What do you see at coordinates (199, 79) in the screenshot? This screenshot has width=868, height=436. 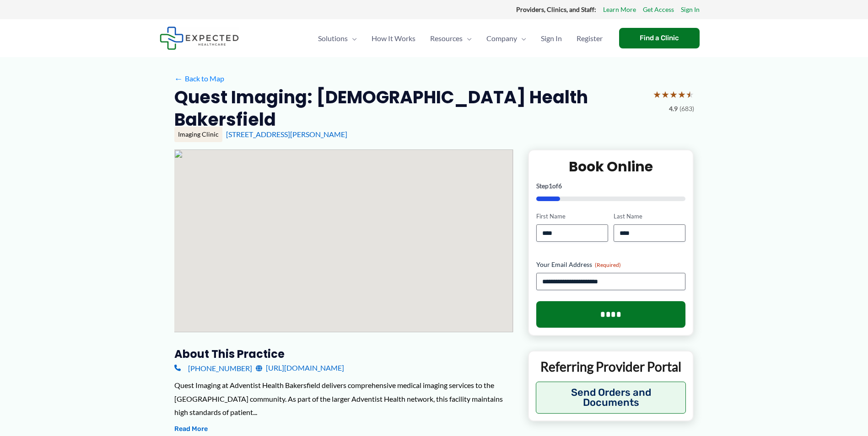 I see `a: ←Back to Map` at bounding box center [199, 79].